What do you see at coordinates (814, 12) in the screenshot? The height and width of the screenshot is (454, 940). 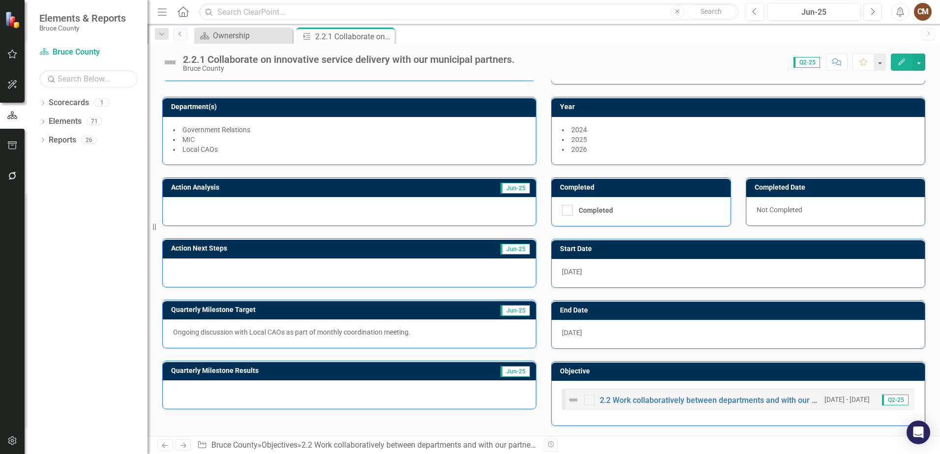 I see `button: Jun-25` at bounding box center [814, 12].